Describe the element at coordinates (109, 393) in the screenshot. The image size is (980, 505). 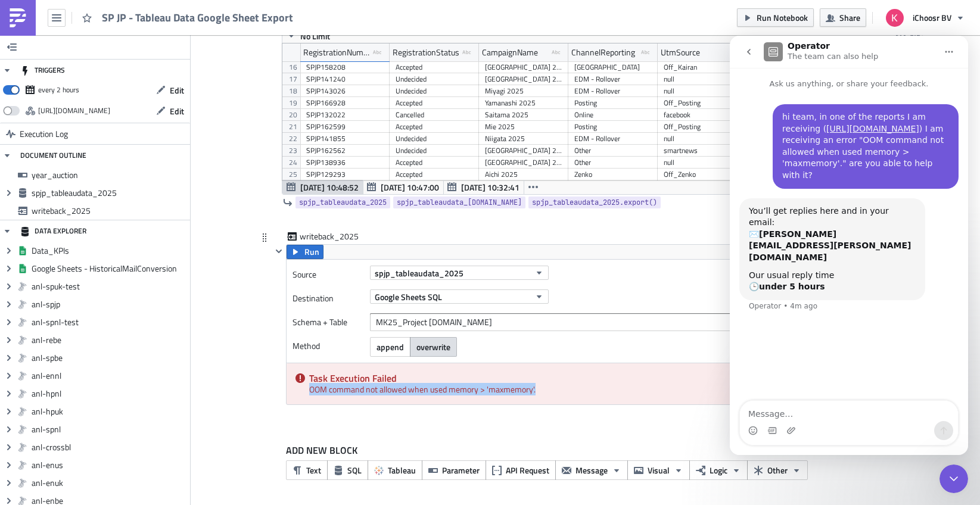
I see `span: anl-hpnl` at that location.